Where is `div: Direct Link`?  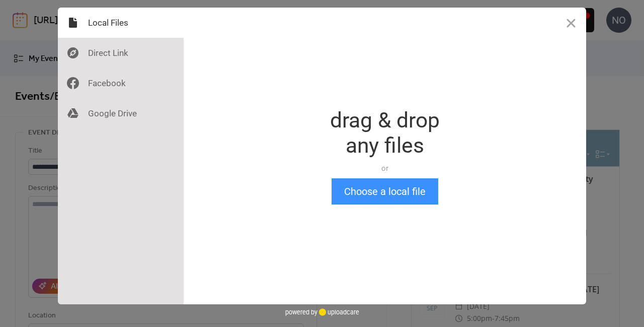
div: Direct Link is located at coordinates (121, 53).